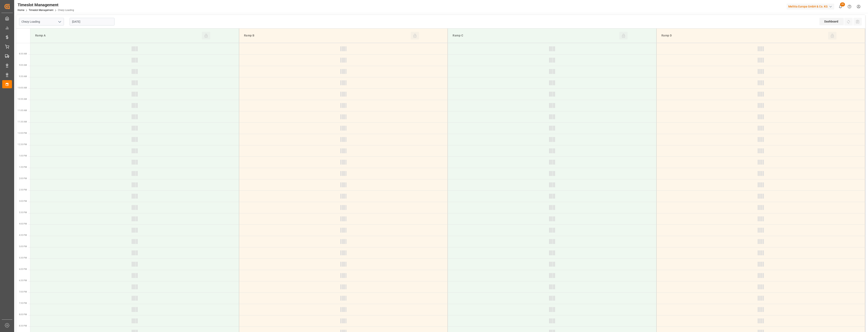  Describe the element at coordinates (23, 280) in the screenshot. I see `span: 6:30 PM` at that location.